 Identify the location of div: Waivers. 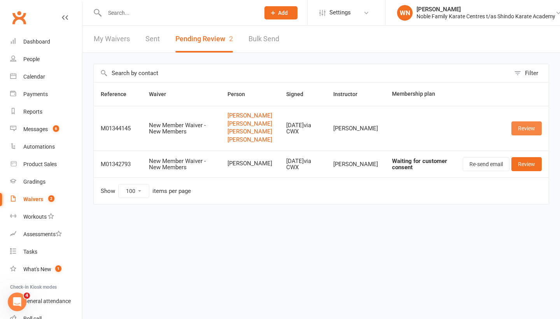
(33, 199).